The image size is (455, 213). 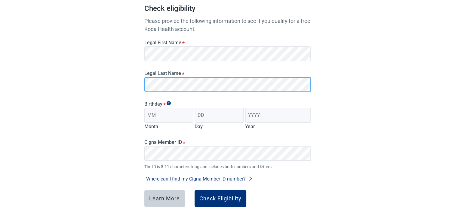 I want to click on div: Check Eligibility, so click(x=221, y=199).